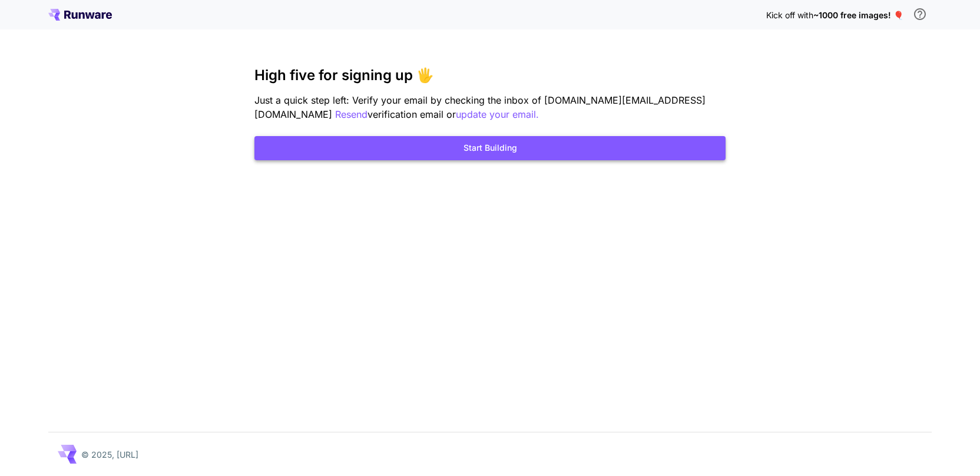  Describe the element at coordinates (497, 114) in the screenshot. I see `button: update your email.` at that location.